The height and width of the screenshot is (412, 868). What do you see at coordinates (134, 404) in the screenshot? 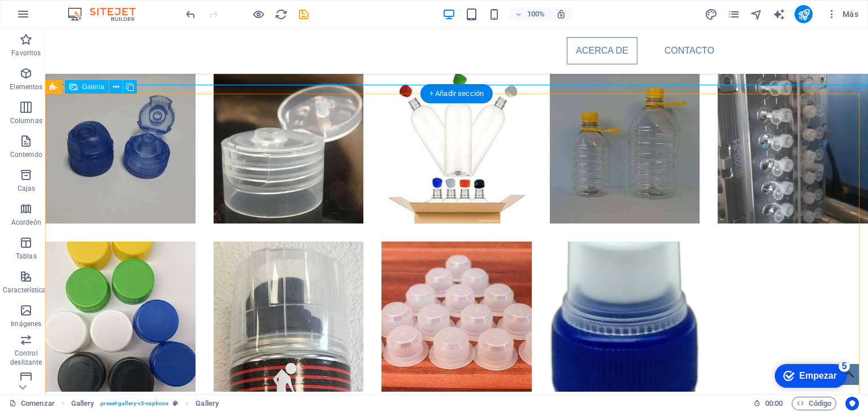
I see `span: . preset-gallery-v3-captions` at bounding box center [134, 404].